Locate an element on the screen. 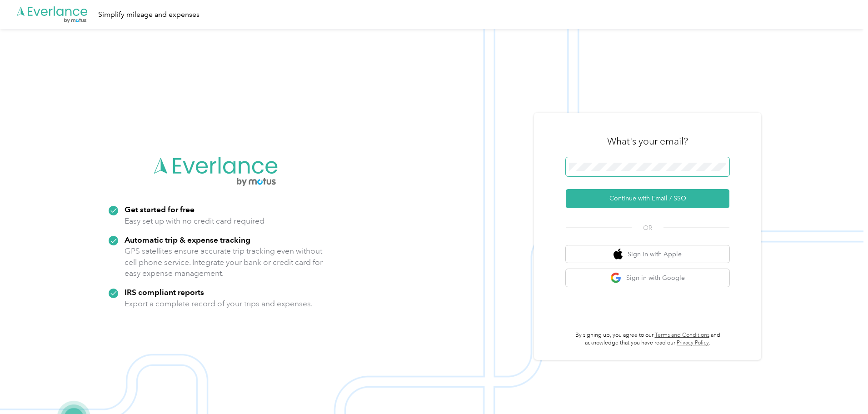  button: Continue with Email / SSO is located at coordinates (647, 199).